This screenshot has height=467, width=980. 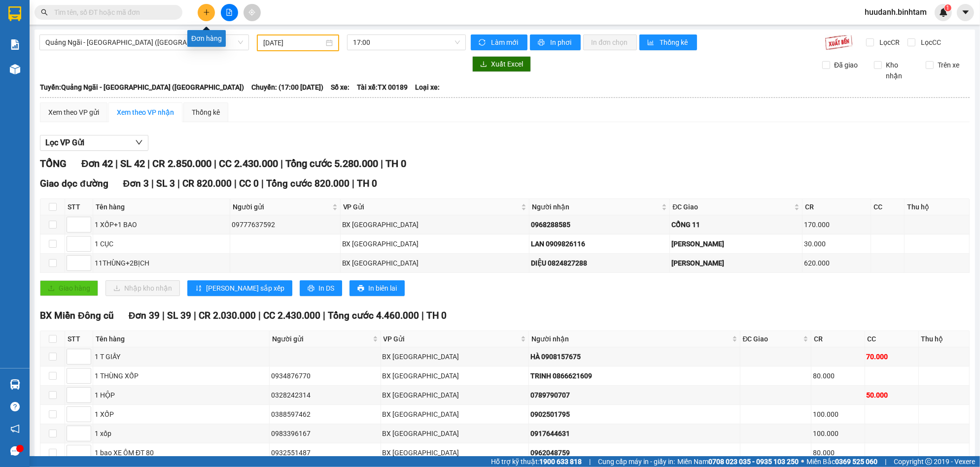 I want to click on span: TH 0, so click(x=396, y=163).